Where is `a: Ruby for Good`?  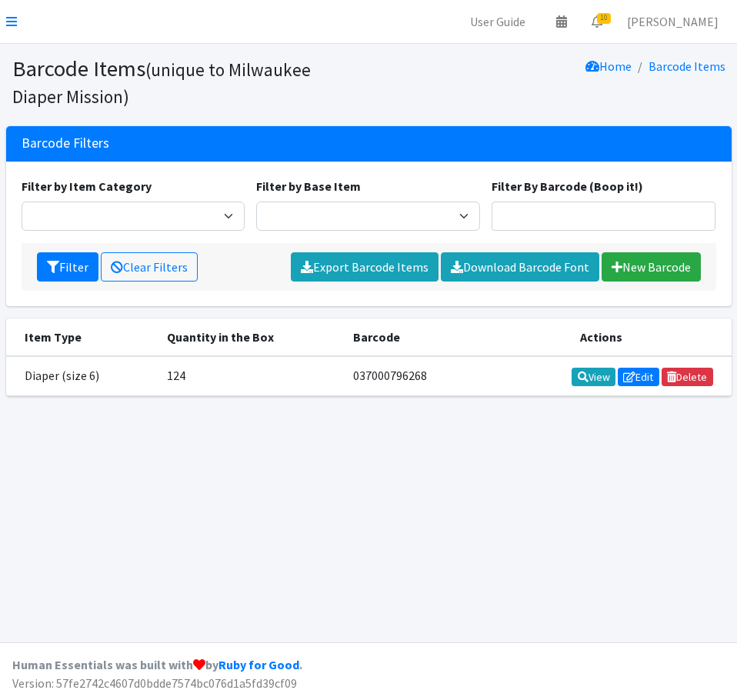
a: Ruby for Good is located at coordinates (258, 665).